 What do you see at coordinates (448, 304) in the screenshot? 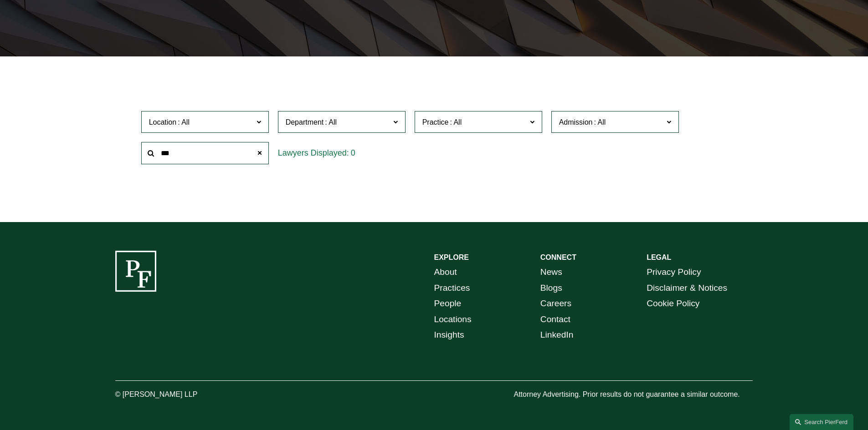
I see `a: People` at bounding box center [448, 304].